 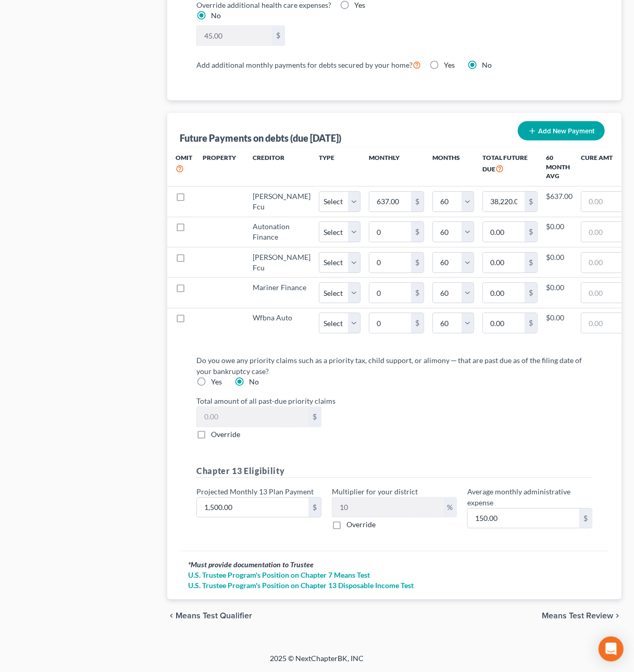 I want to click on th: Creditor, so click(x=281, y=167).